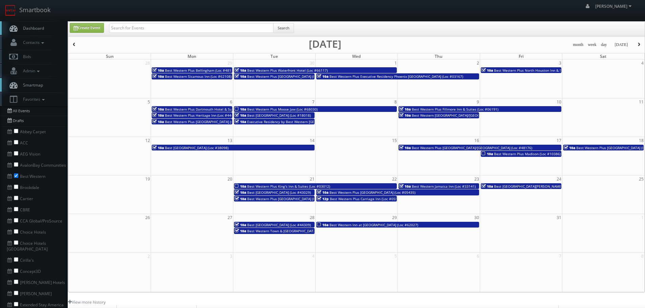  Describe the element at coordinates (288, 186) in the screenshot. I see `span: Best Western Plus King's Inn & Suites (Loc #03012)` at that location.